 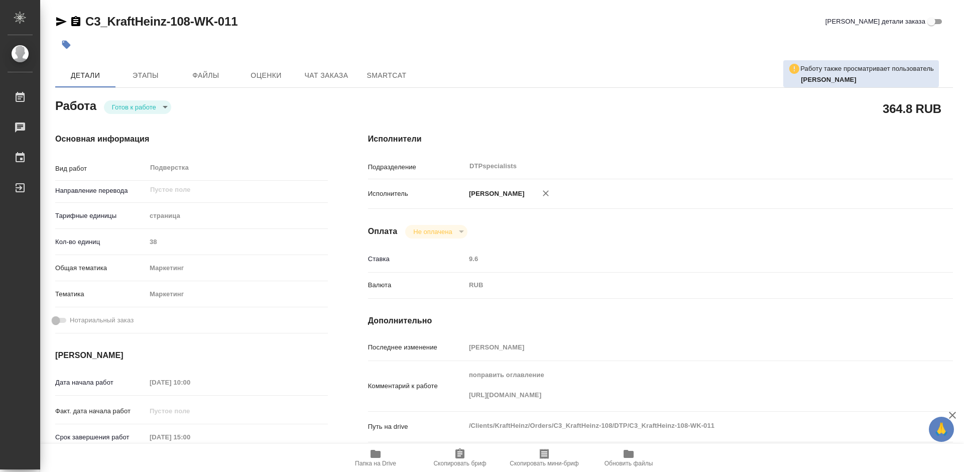 What do you see at coordinates (66, 45) in the screenshot?
I see `button: Добавить тэг` at bounding box center [66, 45].